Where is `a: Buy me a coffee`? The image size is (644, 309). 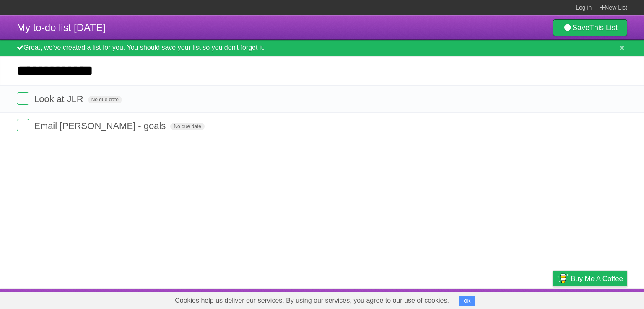 a: Buy me a coffee is located at coordinates (590, 279).